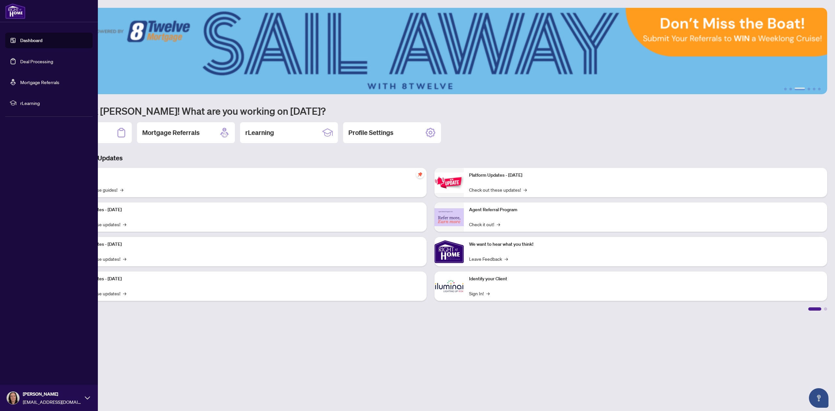  I want to click on img: Platform Updates - June 23, 2025, so click(449, 183).